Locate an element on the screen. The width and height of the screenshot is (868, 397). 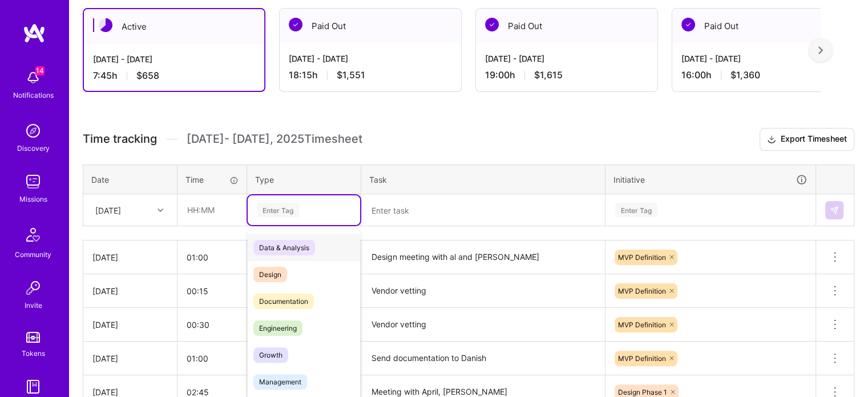
textarea: Send documentation to Danish is located at coordinates (483, 358).